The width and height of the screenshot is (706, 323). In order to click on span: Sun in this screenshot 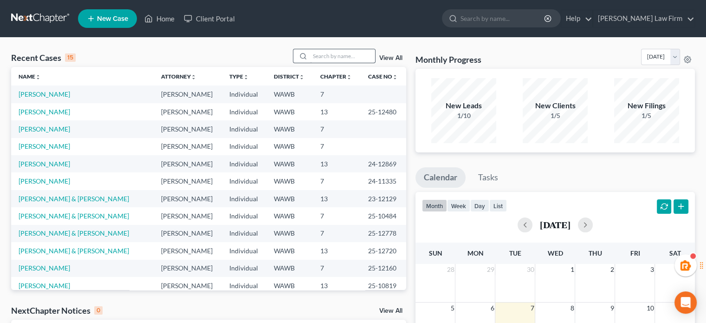, I will do `click(435, 253)`.